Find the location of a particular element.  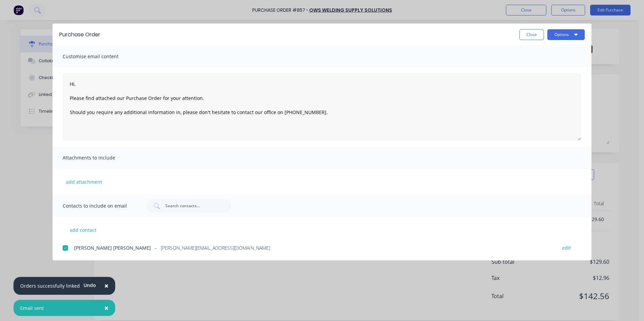

button: edit is located at coordinates (566, 247).